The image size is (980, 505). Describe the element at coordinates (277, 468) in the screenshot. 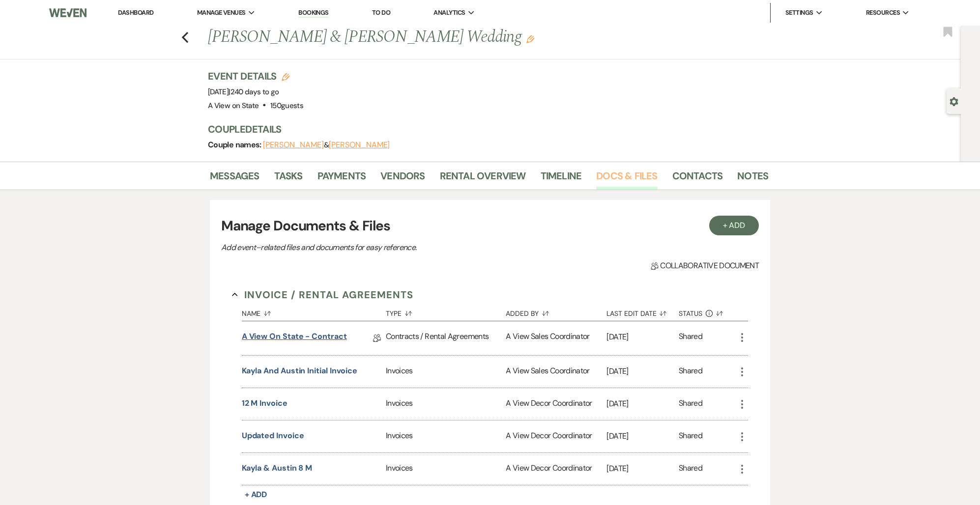

I see `button: Kayla & Austin 8 M` at that location.